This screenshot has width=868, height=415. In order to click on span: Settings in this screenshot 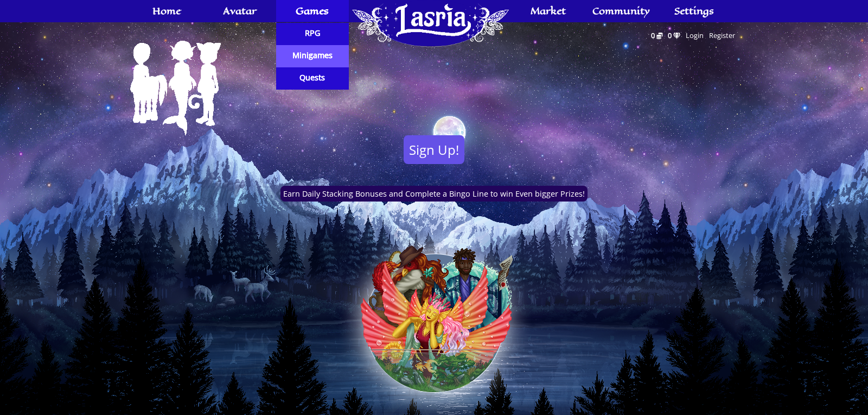, I will do `click(694, 11)`.